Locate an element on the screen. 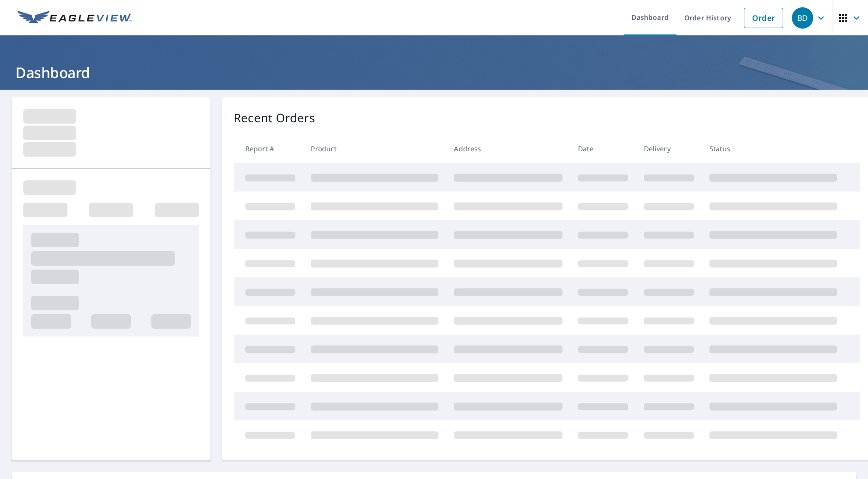  img: EV Logo is located at coordinates (75, 18).